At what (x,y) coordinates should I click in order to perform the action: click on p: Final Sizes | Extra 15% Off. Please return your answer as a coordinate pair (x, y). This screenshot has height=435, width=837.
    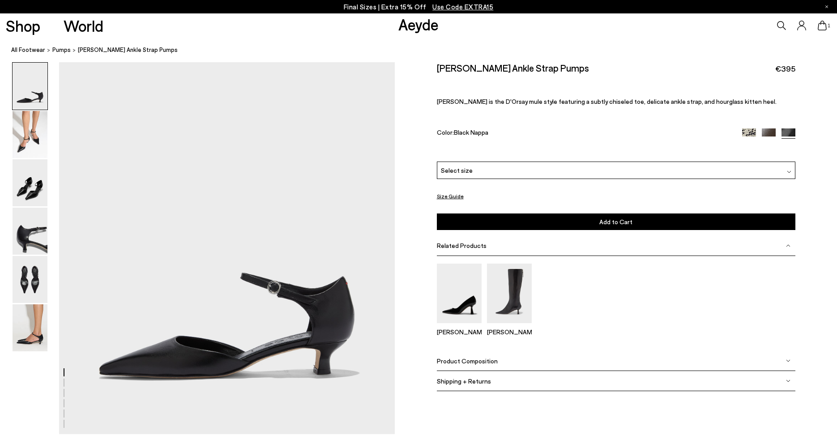
    Looking at the image, I should click on (419, 7).